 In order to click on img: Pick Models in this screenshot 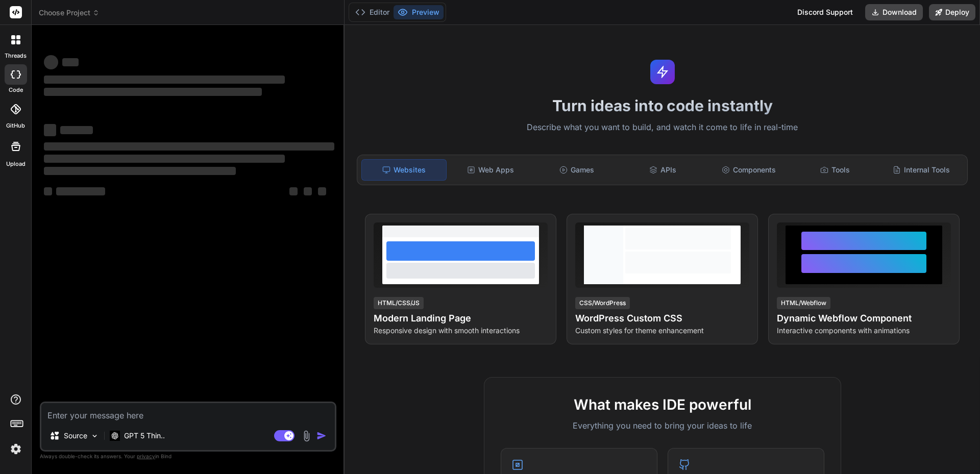, I will do `click(94, 436)`.